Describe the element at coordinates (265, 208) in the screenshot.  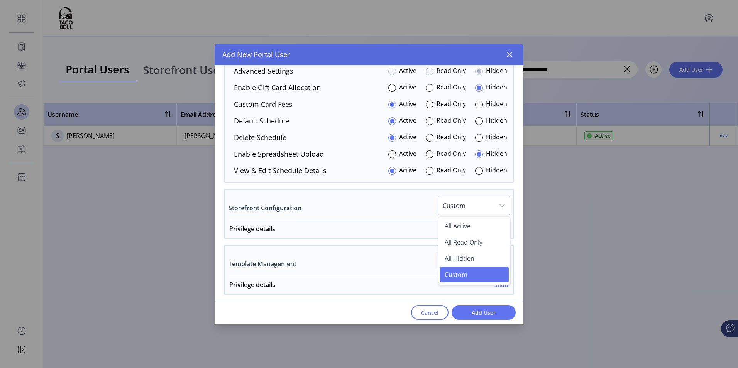
I see `label: Storefront Configuration` at that location.